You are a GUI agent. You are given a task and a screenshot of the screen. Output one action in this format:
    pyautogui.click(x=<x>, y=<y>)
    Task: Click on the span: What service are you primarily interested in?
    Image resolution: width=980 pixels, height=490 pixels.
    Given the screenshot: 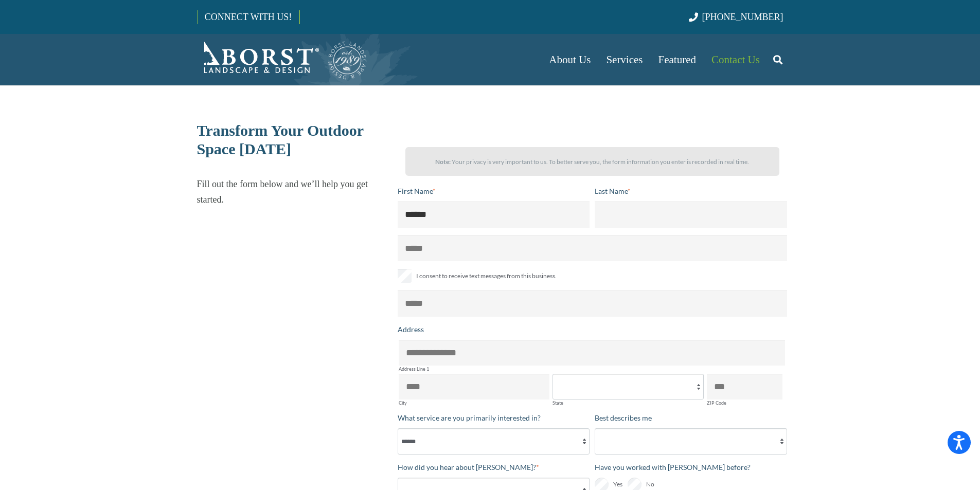 What is the action you would take?
    pyautogui.click(x=469, y=417)
    